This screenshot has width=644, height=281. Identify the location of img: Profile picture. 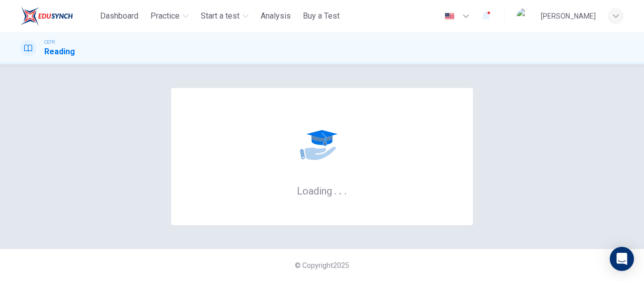
(525, 16).